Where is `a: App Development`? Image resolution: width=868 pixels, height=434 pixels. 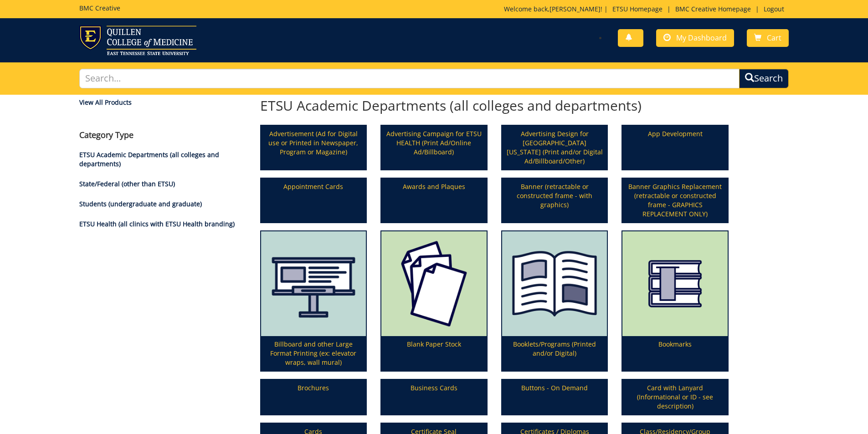 a: App Development is located at coordinates (675, 148).